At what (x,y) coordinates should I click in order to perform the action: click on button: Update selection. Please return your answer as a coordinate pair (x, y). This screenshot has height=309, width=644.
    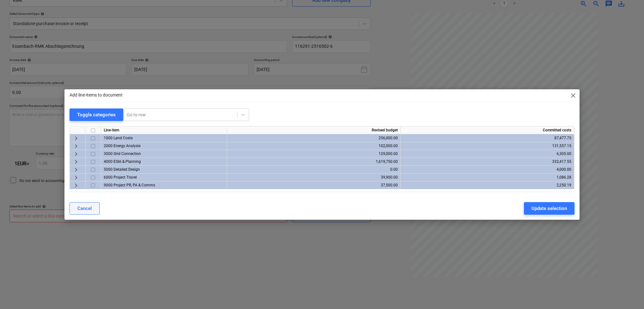
    Looking at the image, I should click on (549, 208).